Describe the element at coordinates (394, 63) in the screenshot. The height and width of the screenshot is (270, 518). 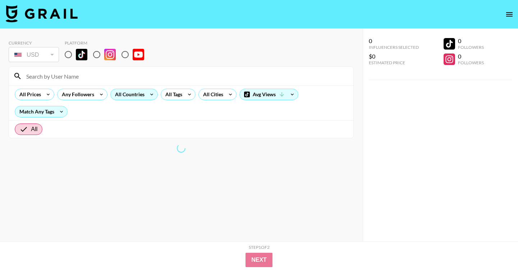
I see `div: Estimated Price` at that location.